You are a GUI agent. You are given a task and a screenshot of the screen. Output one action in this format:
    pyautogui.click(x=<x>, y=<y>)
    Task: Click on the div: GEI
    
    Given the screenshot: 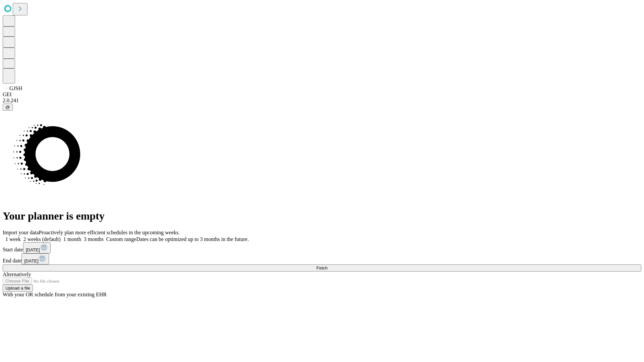 What is the action you would take?
    pyautogui.click(x=322, y=95)
    